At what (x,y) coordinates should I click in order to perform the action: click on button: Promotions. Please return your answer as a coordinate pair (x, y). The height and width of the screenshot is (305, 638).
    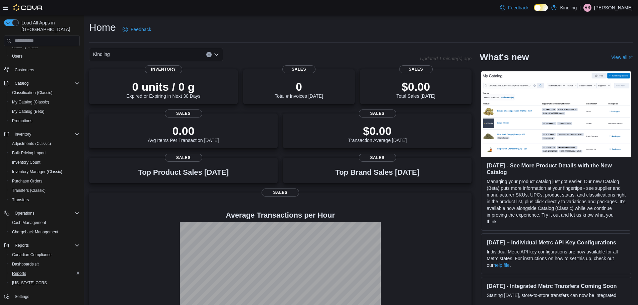
    Looking at the image, I should click on (45, 121).